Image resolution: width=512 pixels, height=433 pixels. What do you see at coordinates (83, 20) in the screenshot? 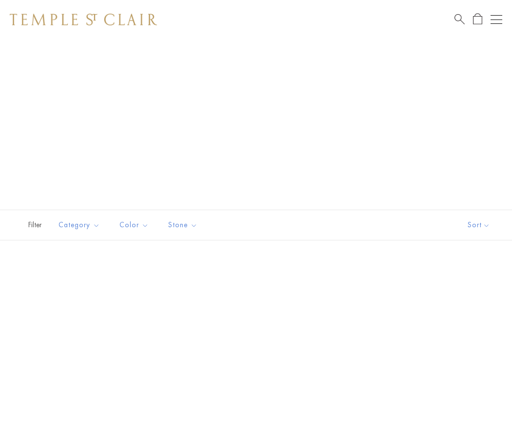
I see `img: Temple St. Clair` at bounding box center [83, 20].